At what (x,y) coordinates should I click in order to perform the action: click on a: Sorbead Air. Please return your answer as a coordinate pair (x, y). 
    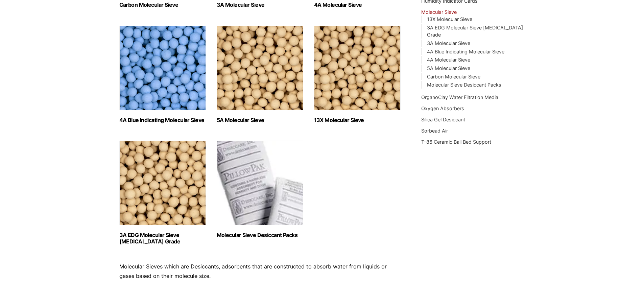
    Looking at the image, I should click on (434, 130).